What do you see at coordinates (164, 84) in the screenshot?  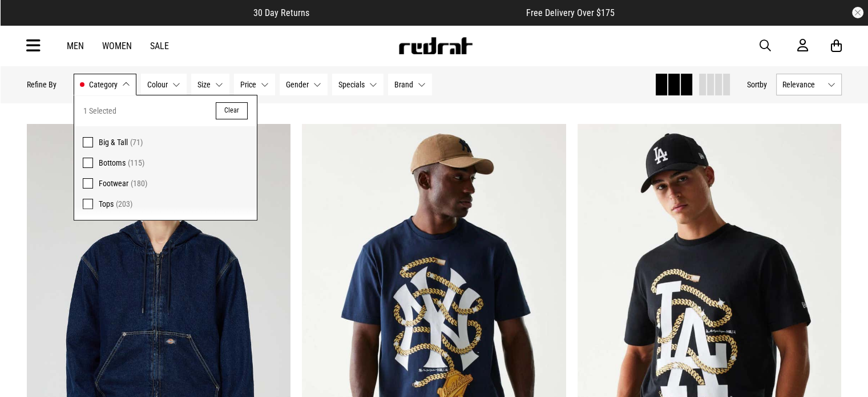 I see `button: Colour` at bounding box center [164, 84].